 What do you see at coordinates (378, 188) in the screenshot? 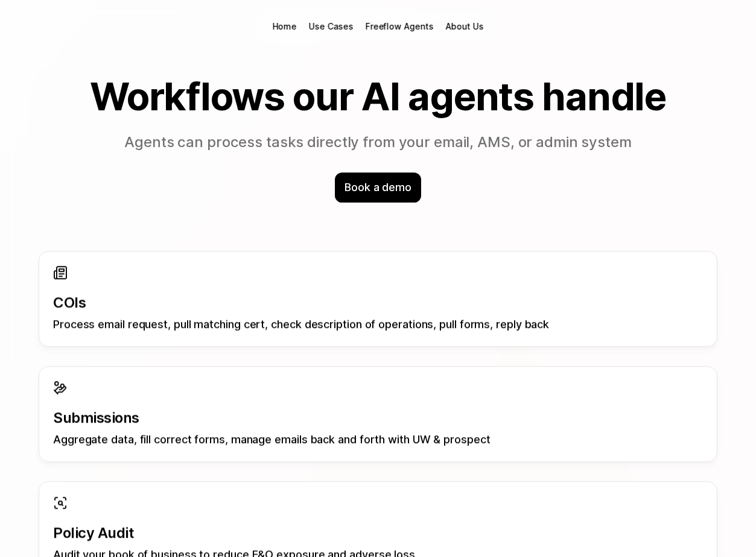
I see `p: Book a demo` at bounding box center [378, 188].